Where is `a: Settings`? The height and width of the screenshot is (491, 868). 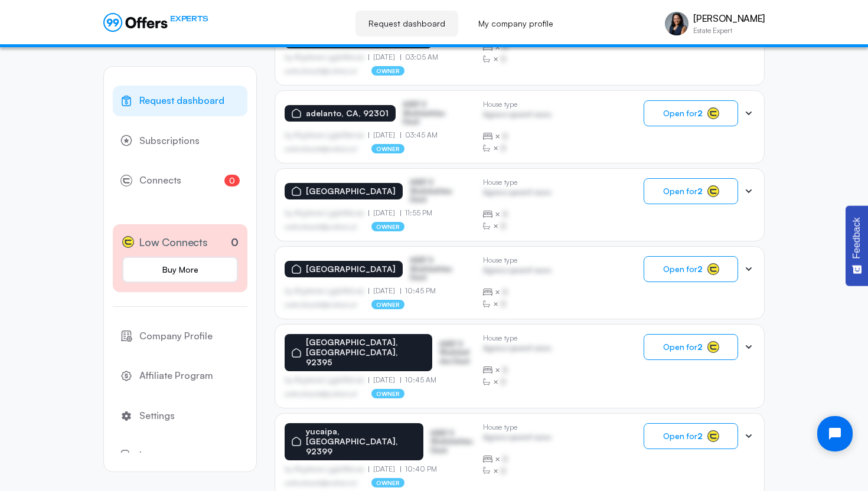 a: Settings is located at coordinates (180, 416).